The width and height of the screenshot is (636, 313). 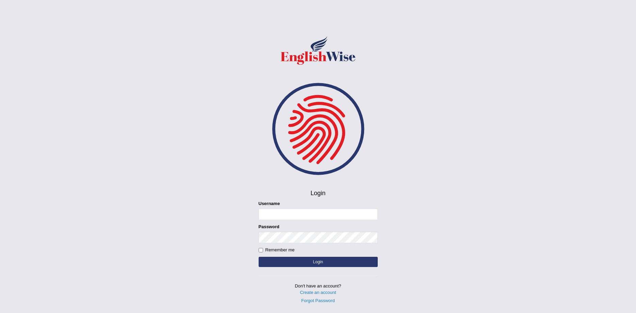 I want to click on label: Password, so click(x=269, y=226).